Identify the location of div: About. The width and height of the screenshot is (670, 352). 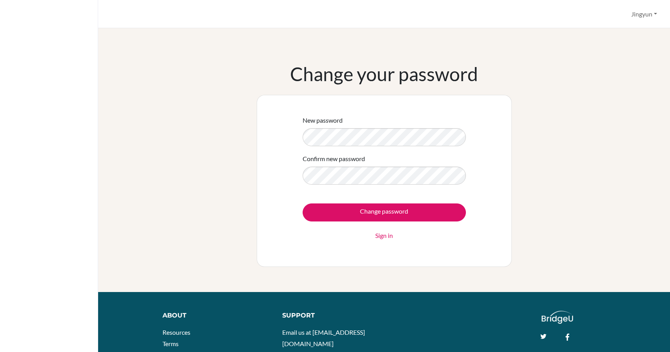
(214, 316).